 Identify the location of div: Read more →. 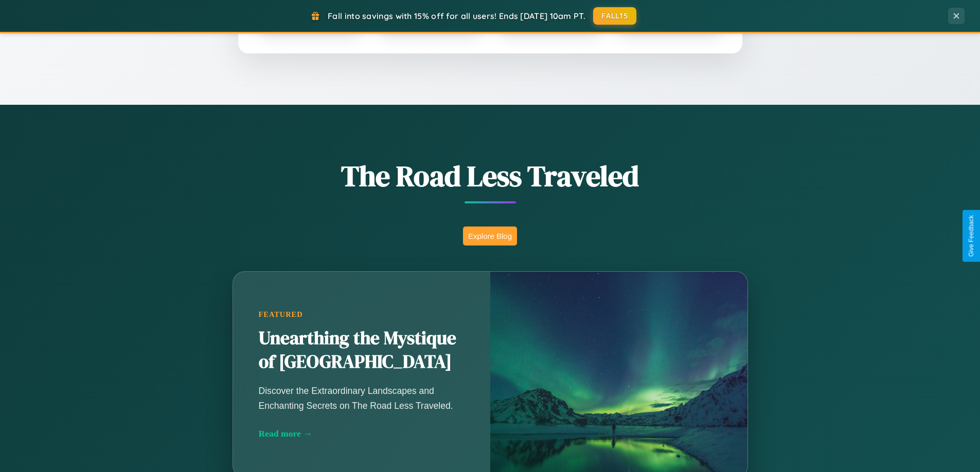
(361, 434).